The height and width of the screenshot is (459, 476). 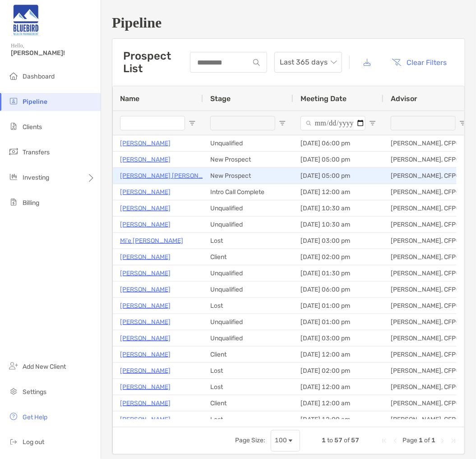 What do you see at coordinates (384, 441) in the screenshot?
I see `div: First Page` at bounding box center [384, 441].